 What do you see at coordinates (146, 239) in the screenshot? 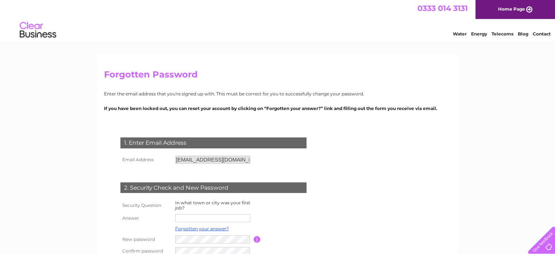
I see `th: New password` at bounding box center [146, 239].